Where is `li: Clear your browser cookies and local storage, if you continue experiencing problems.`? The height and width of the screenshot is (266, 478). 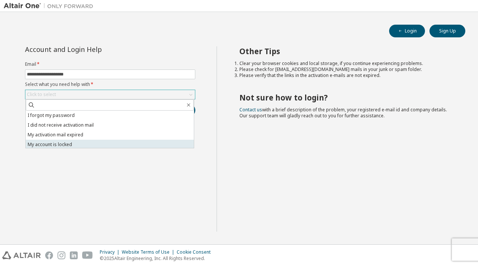 li: Clear your browser cookies and local storage, if you continue experiencing problems. is located at coordinates (346, 64).